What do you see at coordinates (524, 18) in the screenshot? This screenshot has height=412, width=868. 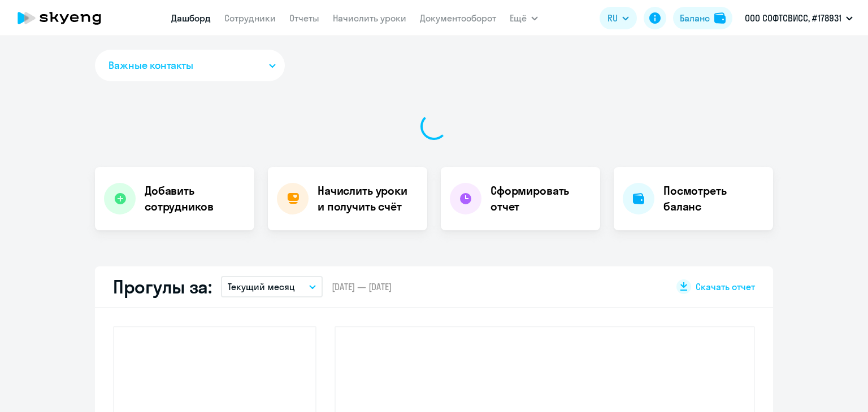 I see `button: Ещё` at bounding box center [524, 18].